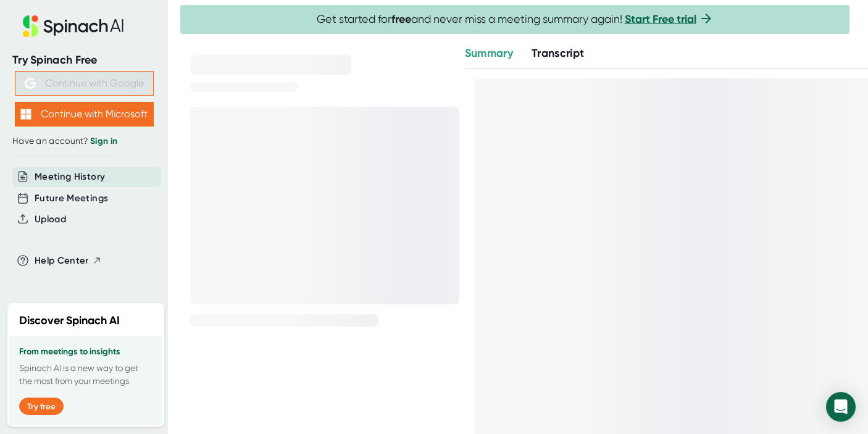 The width and height of the screenshot is (868, 434). Describe the element at coordinates (558, 53) in the screenshot. I see `button: Transcript` at that location.